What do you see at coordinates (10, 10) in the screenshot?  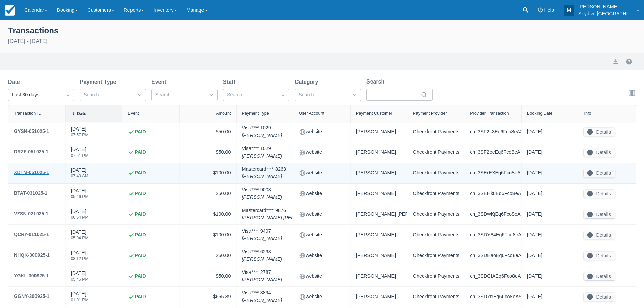 I see `img: checkfront-main-nav-mini-logo.png` at bounding box center [10, 10].